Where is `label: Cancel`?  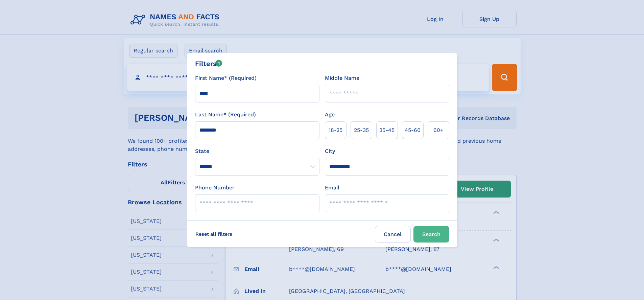 label: Cancel is located at coordinates (393, 234).